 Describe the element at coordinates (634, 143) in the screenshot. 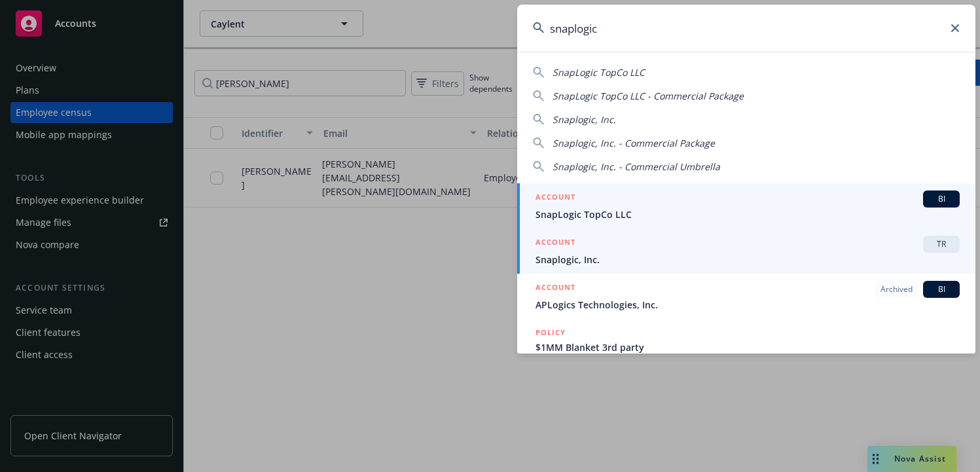

I see `span: Snaplogic, Inc. - Commercial Package` at that location.